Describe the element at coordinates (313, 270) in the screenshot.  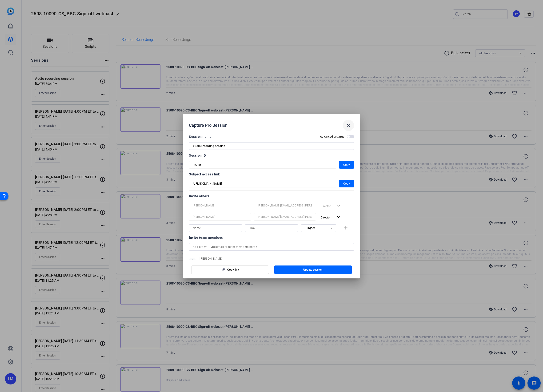
I see `span: Update session` at that location.